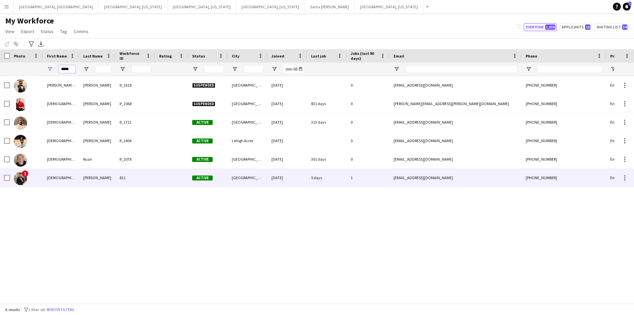  I want to click on span: Workforce ID, so click(131, 56).